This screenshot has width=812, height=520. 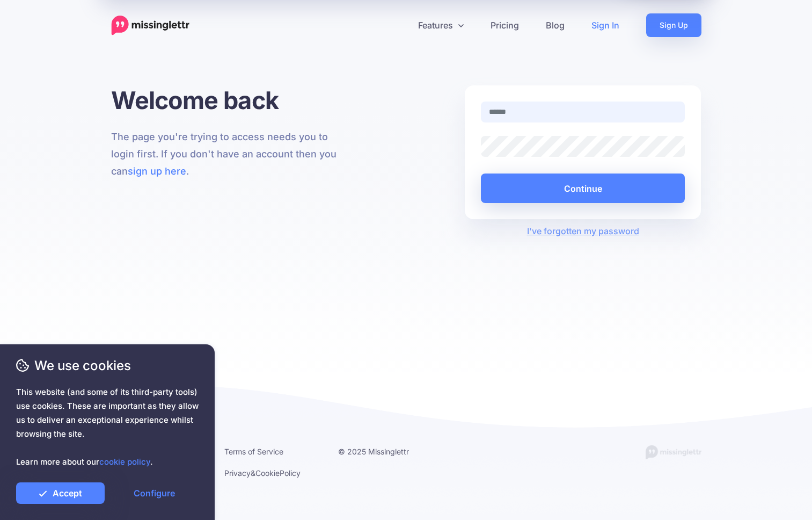 What do you see at coordinates (124, 461) in the screenshot?
I see `a: cookie policy` at bounding box center [124, 461].